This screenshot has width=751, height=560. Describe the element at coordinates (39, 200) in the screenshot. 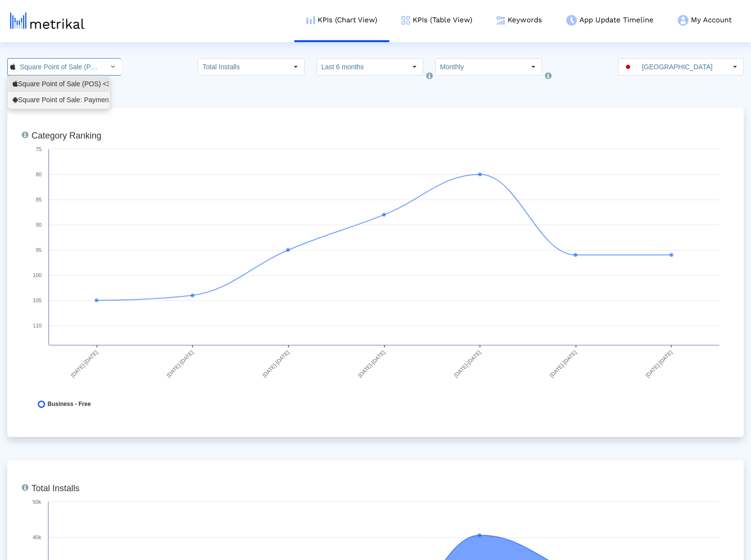

I see `text: 85` at that location.